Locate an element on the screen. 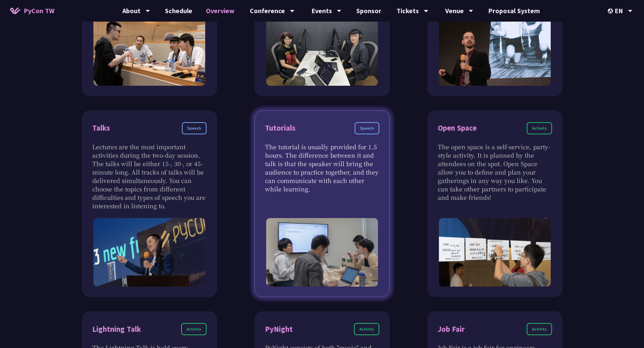  img: Talk is located at coordinates (150, 252).